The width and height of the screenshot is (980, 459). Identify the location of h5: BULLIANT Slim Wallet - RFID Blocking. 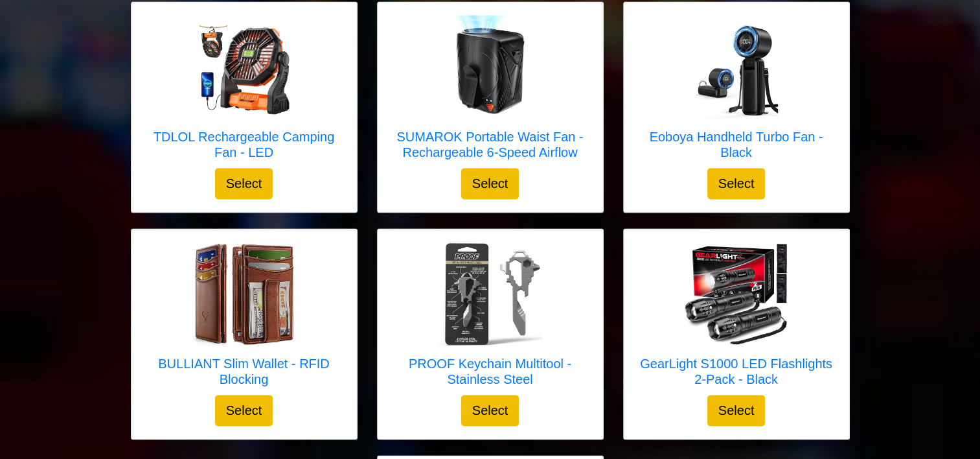
(244, 371).